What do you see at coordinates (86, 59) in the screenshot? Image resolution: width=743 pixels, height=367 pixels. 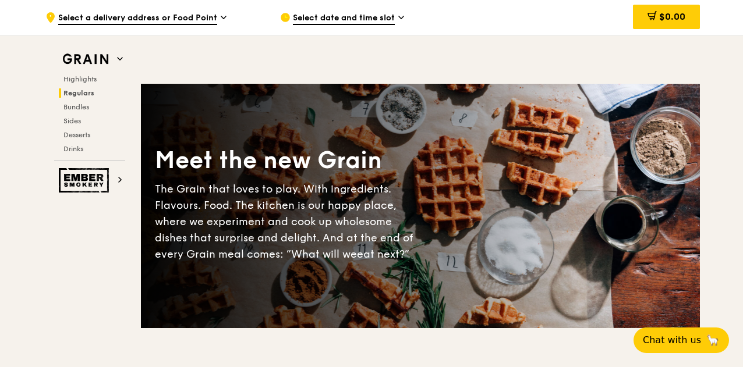 I see `img: Grain web logo` at bounding box center [86, 59].